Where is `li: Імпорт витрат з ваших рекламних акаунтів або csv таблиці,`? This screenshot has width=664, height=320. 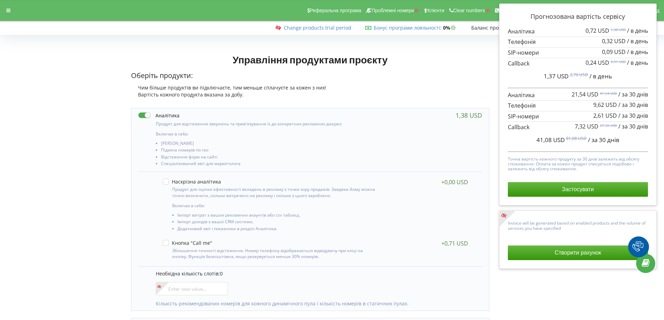
li: Імпорт витрат з ваших рекламних акаунтів або csv таблиці, is located at coordinates (277, 216).